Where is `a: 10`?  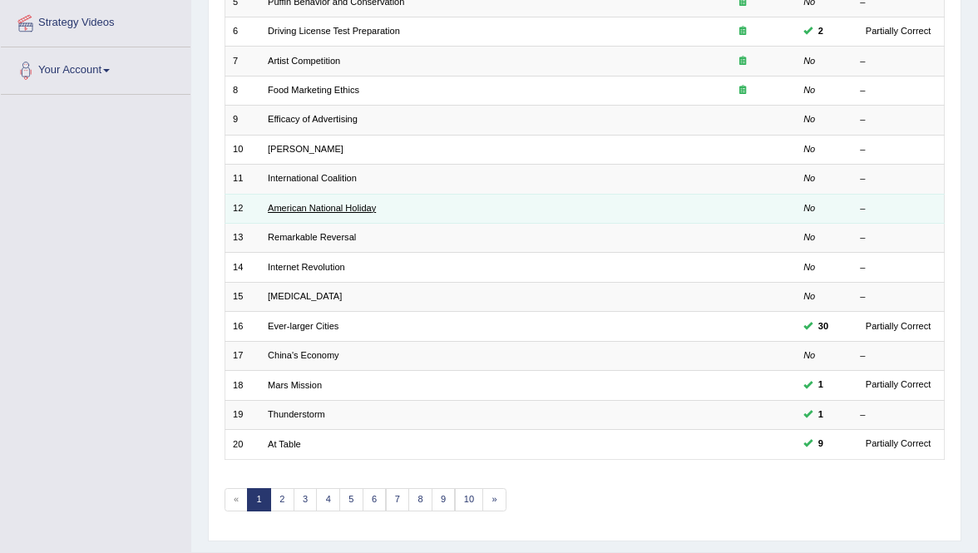 a: 10 is located at coordinates (469, 500).